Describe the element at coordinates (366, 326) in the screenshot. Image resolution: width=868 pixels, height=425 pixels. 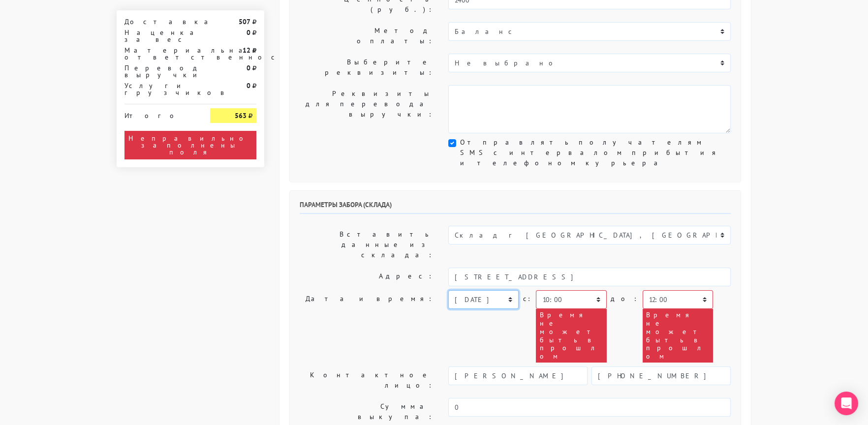
I see `label: Дата и время:` at that location.